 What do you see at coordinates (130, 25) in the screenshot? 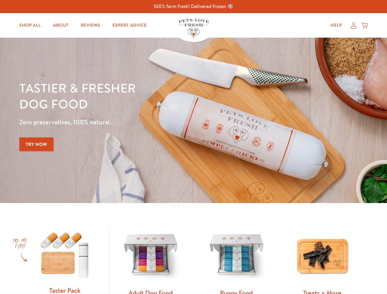
I see `a: Expert Advice` at bounding box center [130, 25].